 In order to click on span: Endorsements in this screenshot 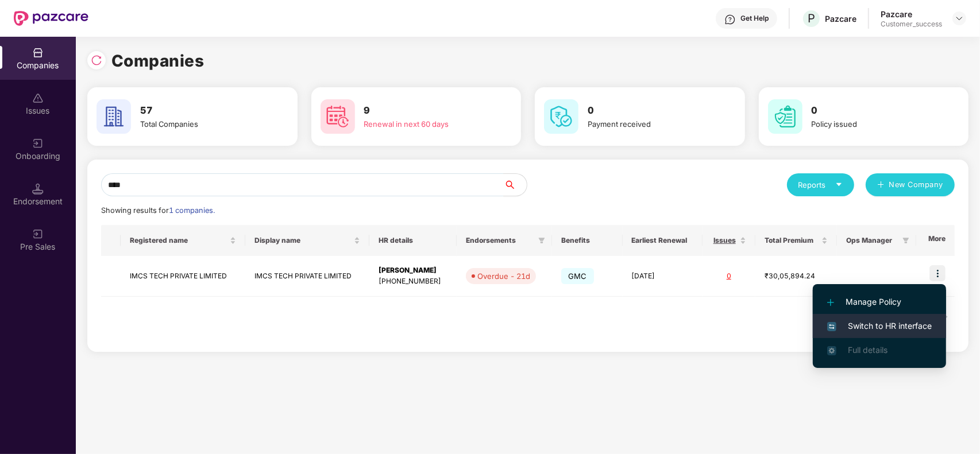, I will do `click(500, 240)`.